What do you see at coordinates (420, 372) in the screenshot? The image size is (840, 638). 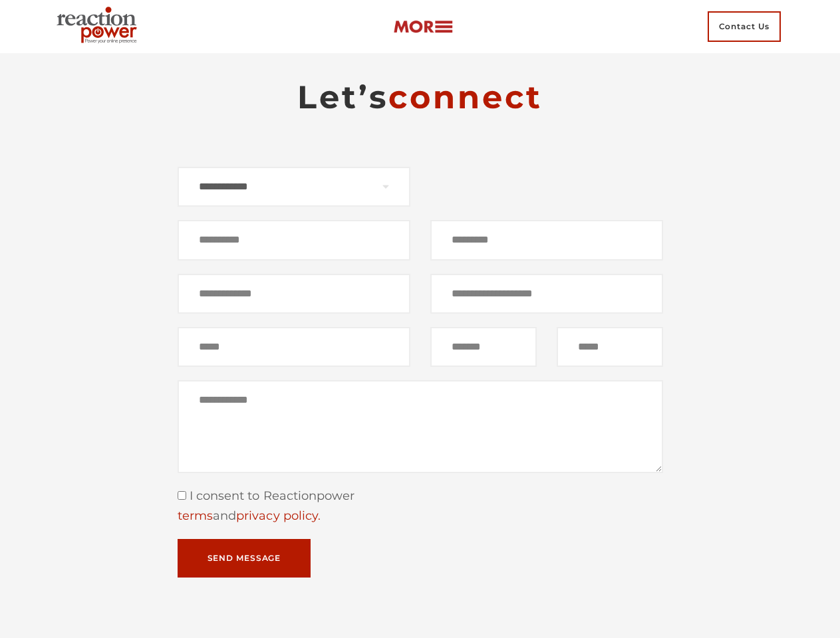 I see `form: Contact form` at bounding box center [420, 372].